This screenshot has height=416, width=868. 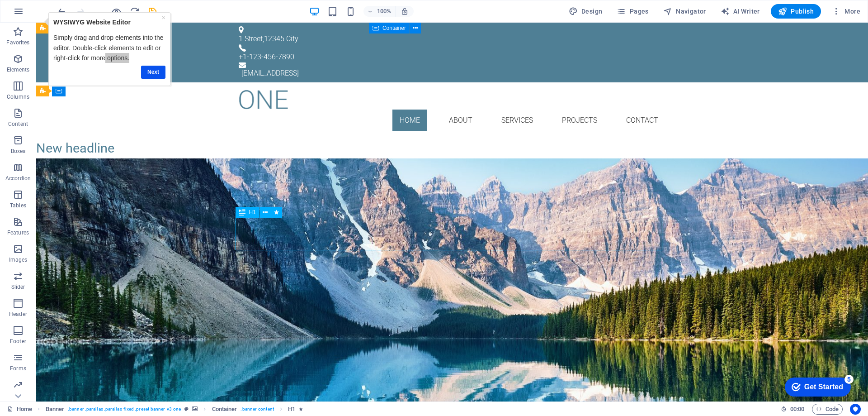 I want to click on div: 5, so click(x=71, y=7).